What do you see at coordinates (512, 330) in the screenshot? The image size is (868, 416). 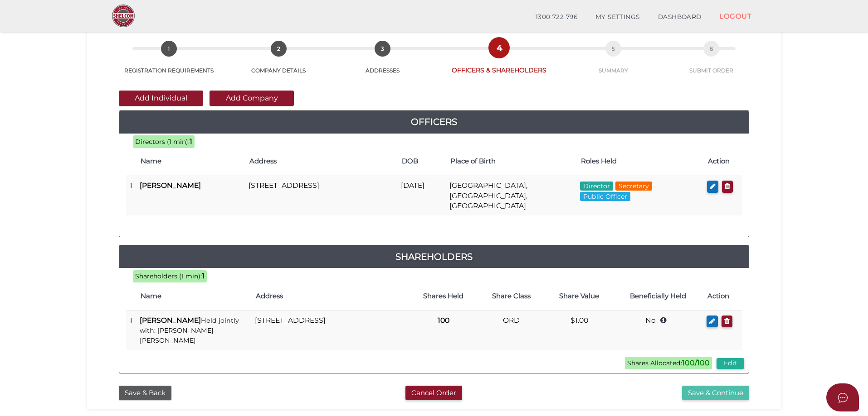 I see `td: ORD` at bounding box center [512, 330].